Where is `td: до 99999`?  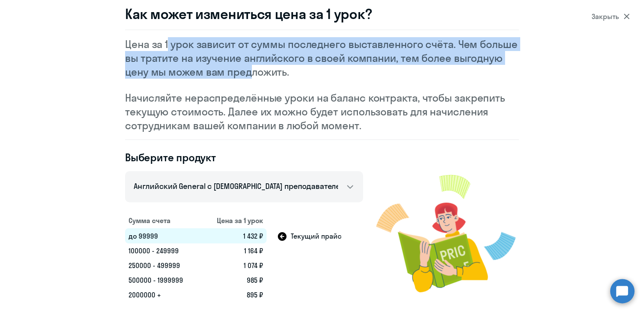 td: до 99999 is located at coordinates (163, 236).